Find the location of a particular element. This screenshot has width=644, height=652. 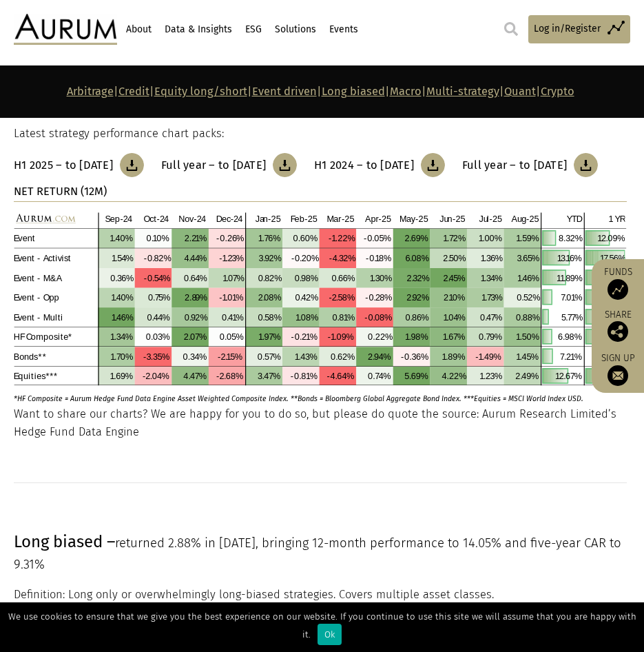

a: Events is located at coordinates (343, 30).